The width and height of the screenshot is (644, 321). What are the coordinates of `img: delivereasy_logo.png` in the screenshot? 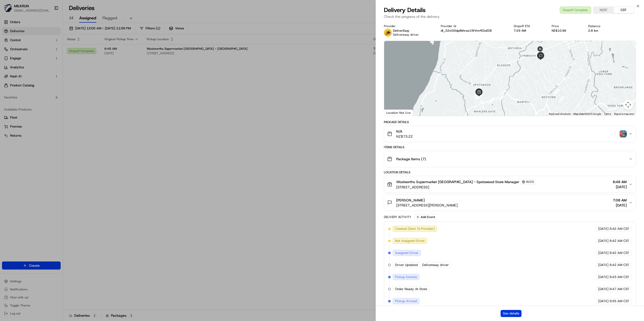 It's located at (388, 33).